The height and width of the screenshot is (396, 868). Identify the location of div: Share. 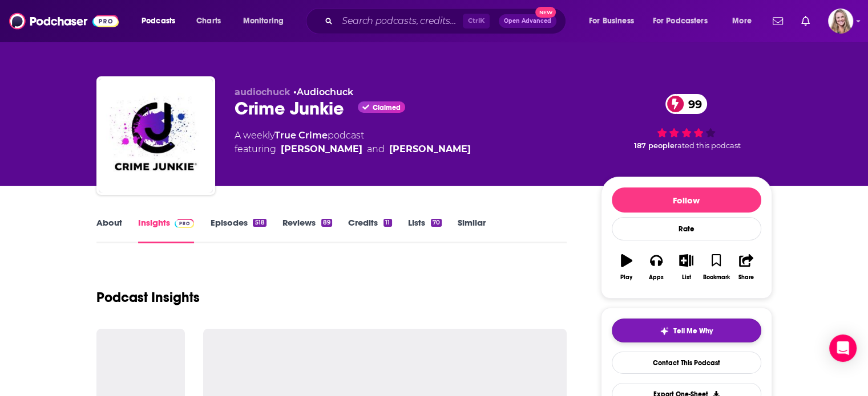
(746, 278).